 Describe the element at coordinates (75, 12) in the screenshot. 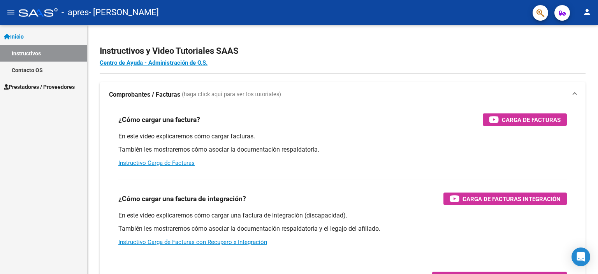

I see `span: - apres` at that location.